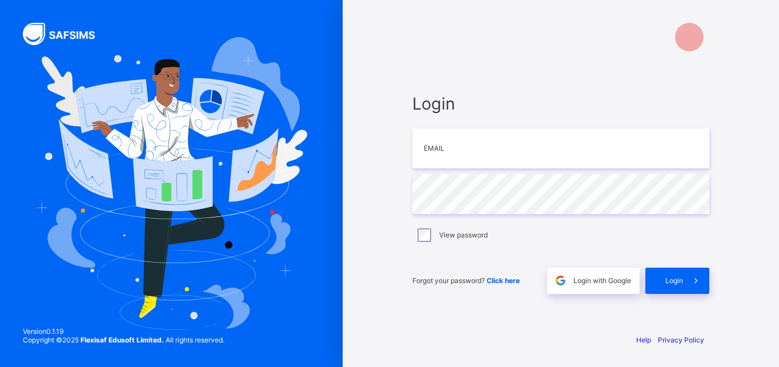 This screenshot has width=779, height=367. Describe the element at coordinates (681, 340) in the screenshot. I see `a: Privacy Policy` at that location.